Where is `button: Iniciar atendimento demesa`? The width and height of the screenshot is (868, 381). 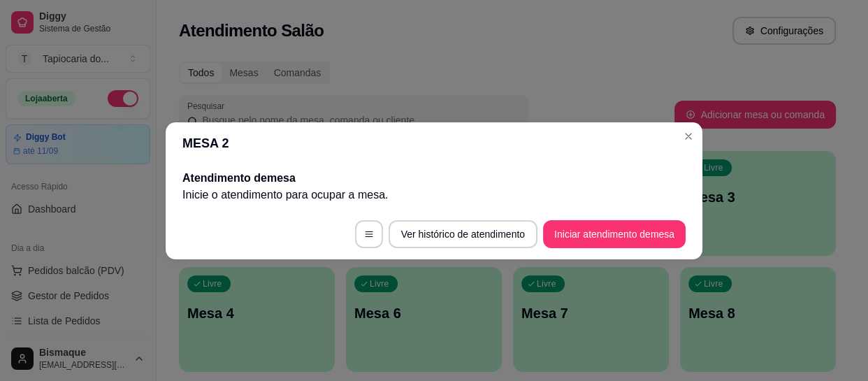 button: Iniciar atendimento demesa is located at coordinates (614, 234).